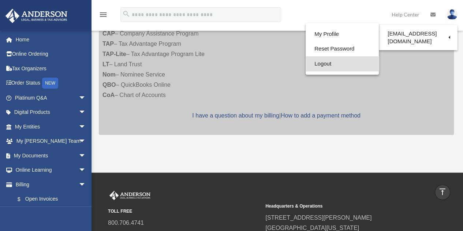 This screenshot has width=463, height=231. What do you see at coordinates (50, 83) in the screenshot?
I see `div: NEW` at bounding box center [50, 83].